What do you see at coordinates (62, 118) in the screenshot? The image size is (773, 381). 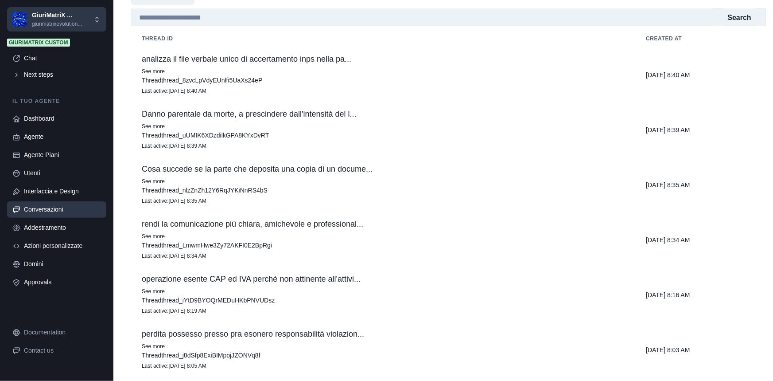 I see `div: Dashboard` at bounding box center [62, 118].